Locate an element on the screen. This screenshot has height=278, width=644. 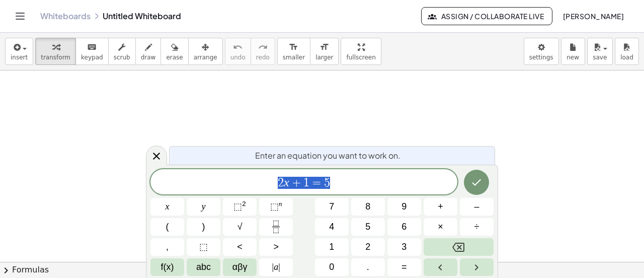
button: 9 is located at coordinates (404, 206).